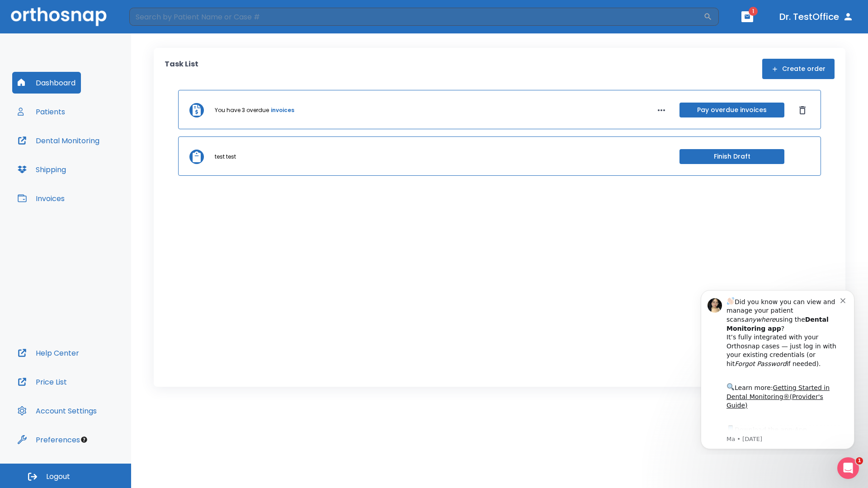  I want to click on button: Help Center, so click(48, 353).